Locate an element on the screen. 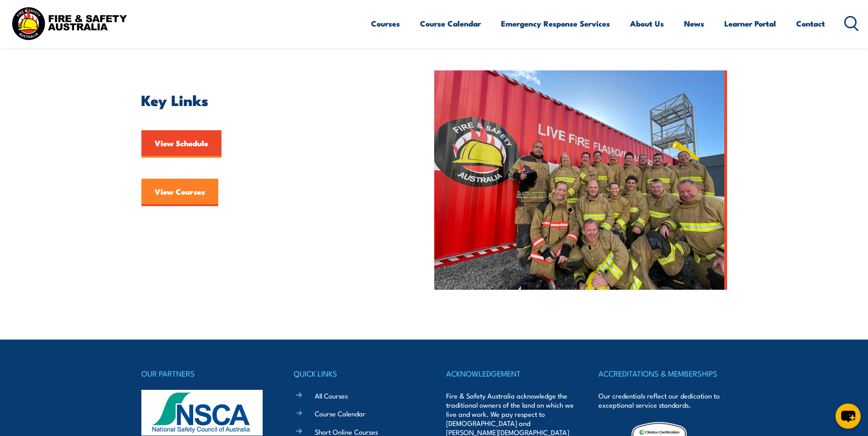 Image resolution: width=868 pixels, height=436 pixels. button: chat-button is located at coordinates (848, 416).